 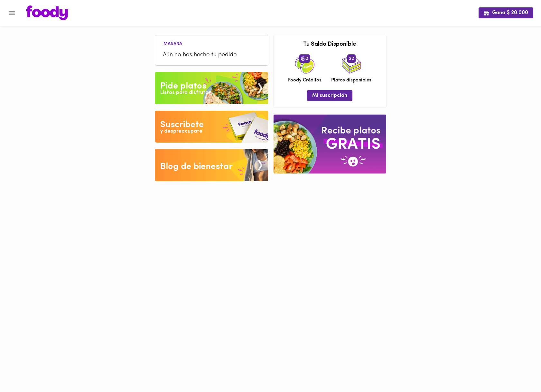 What do you see at coordinates (197, 167) in the screenshot?
I see `div: Blog de bienestar` at bounding box center [197, 167].